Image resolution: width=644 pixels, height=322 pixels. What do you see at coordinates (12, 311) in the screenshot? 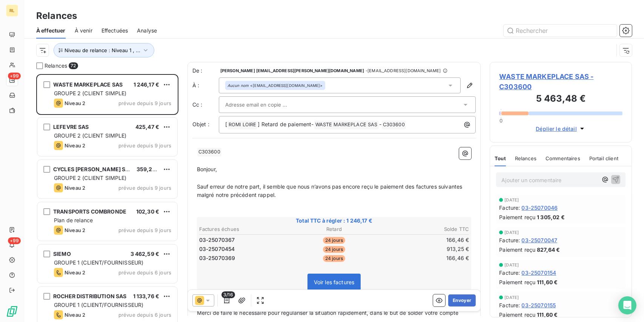
I see `img: Logo LeanPay` at bounding box center [12, 311].